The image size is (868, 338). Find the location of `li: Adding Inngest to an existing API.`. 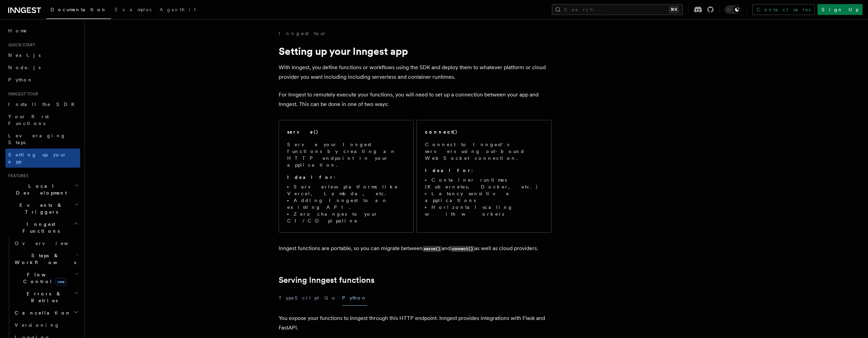

li: Adding Inngest to an existing API. is located at coordinates (346, 204).